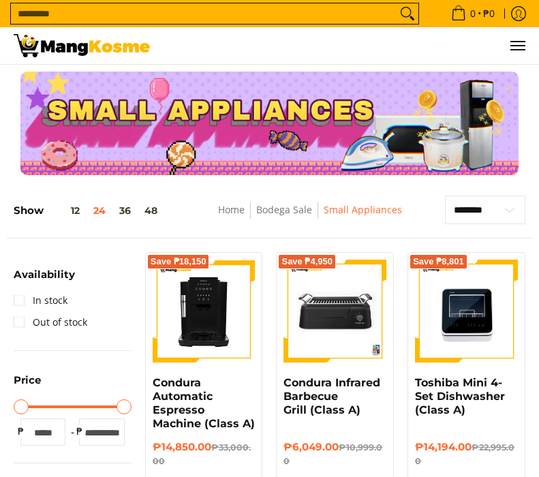 This screenshot has width=539, height=477. What do you see at coordinates (99, 210) in the screenshot?
I see `button: 24` at bounding box center [99, 210].